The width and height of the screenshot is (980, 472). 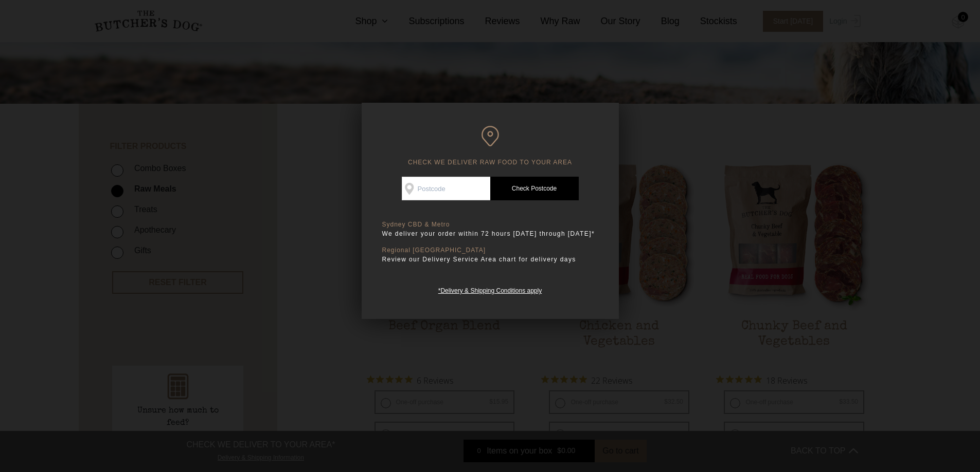 I want to click on p: Review our Delivery Service Area chart for delivery days, so click(x=490, y=259).